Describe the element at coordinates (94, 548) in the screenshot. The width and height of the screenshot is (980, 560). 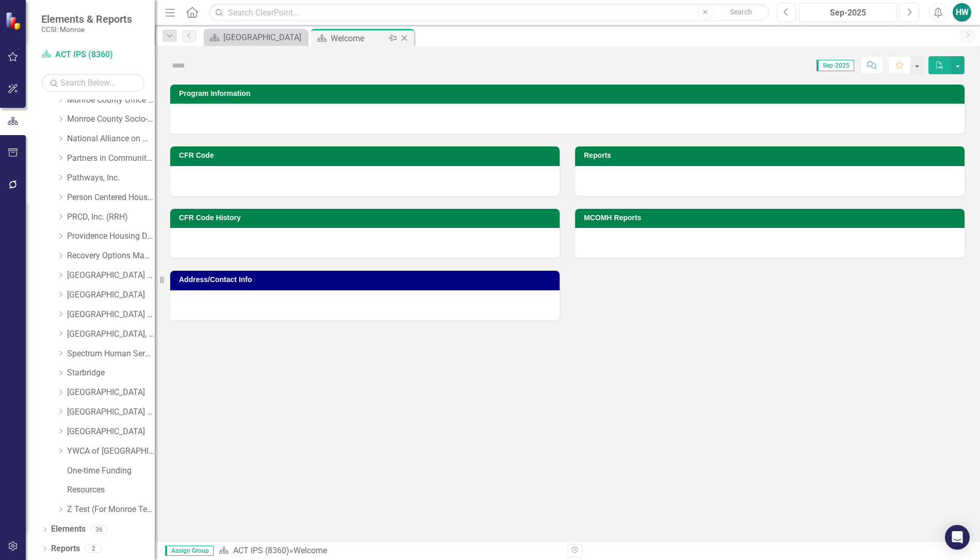
I see `div: 2` at that location.